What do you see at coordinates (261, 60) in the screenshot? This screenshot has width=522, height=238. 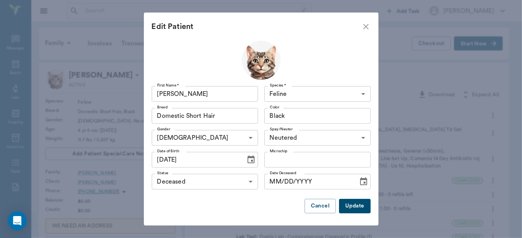 I see `img: Profile Image` at bounding box center [261, 60].